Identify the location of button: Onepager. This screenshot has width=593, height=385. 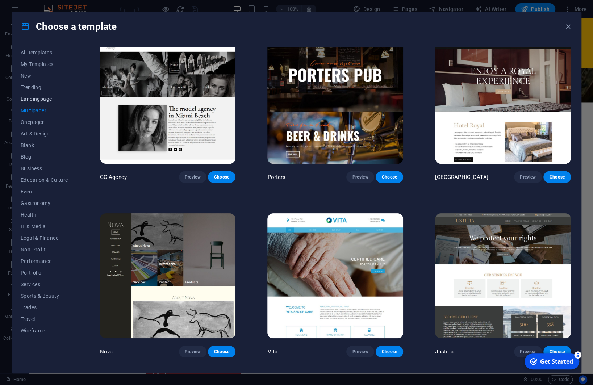
(44, 122).